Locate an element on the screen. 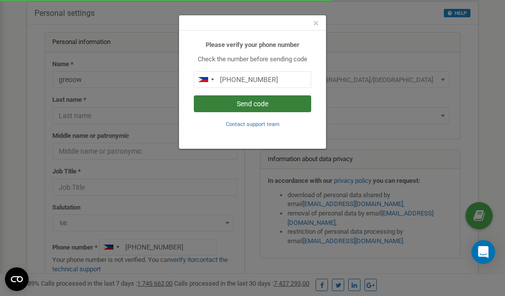  a: Contact support team is located at coordinates (253, 123).